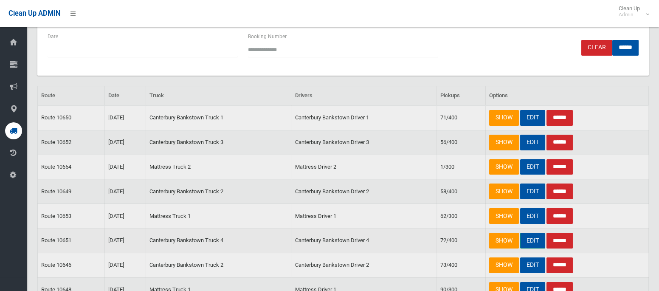 Image resolution: width=659 pixels, height=291 pixels. Describe the element at coordinates (218, 216) in the screenshot. I see `td: Mattress Truck 1` at that location.